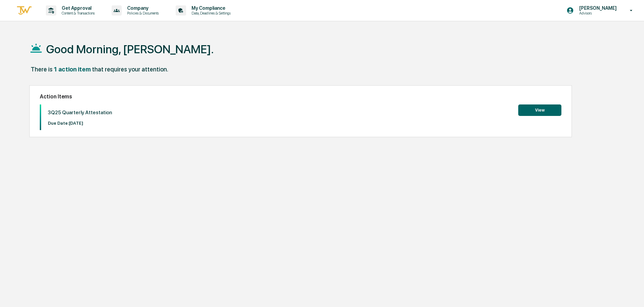 The width and height of the screenshot is (644, 307). Describe the element at coordinates (540, 110) in the screenshot. I see `button: View` at that location.